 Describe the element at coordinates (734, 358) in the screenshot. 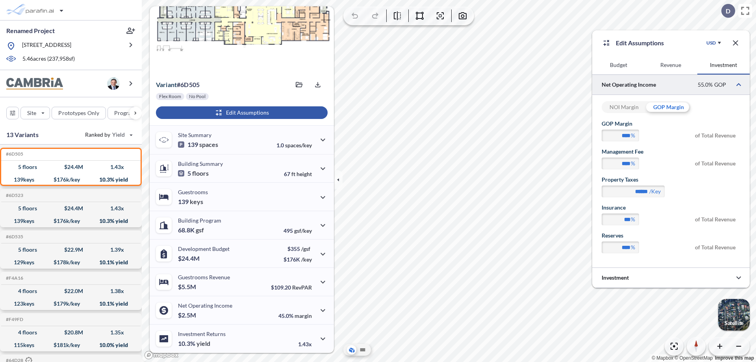

I see `a: Improve this map` at that location.